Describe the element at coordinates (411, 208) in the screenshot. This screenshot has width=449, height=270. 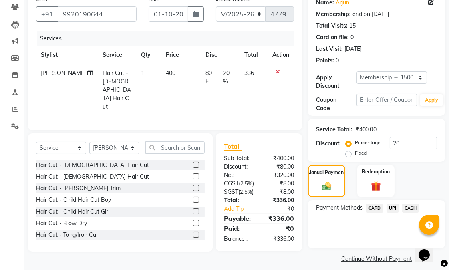
I see `span: CASH` at that location.